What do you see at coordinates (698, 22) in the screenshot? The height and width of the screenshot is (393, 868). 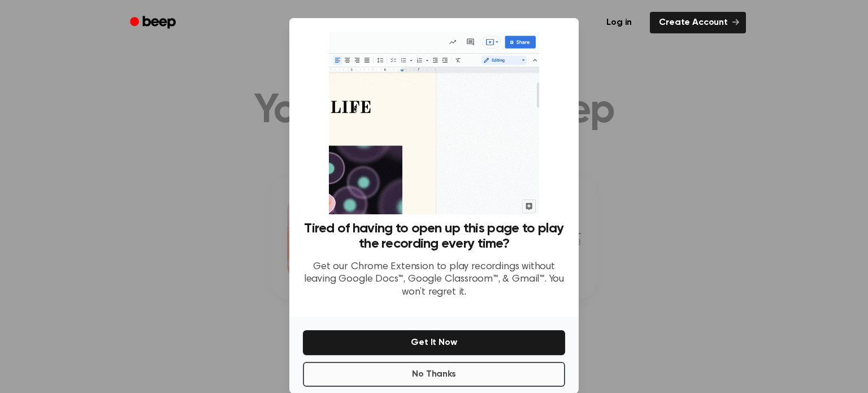 I see `a: Create Account` at bounding box center [698, 22].